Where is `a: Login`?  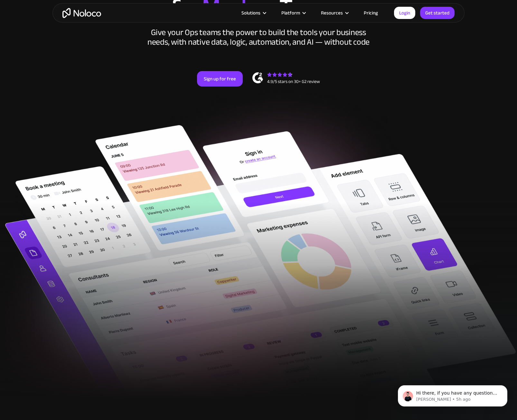 a: Login is located at coordinates (404, 13).